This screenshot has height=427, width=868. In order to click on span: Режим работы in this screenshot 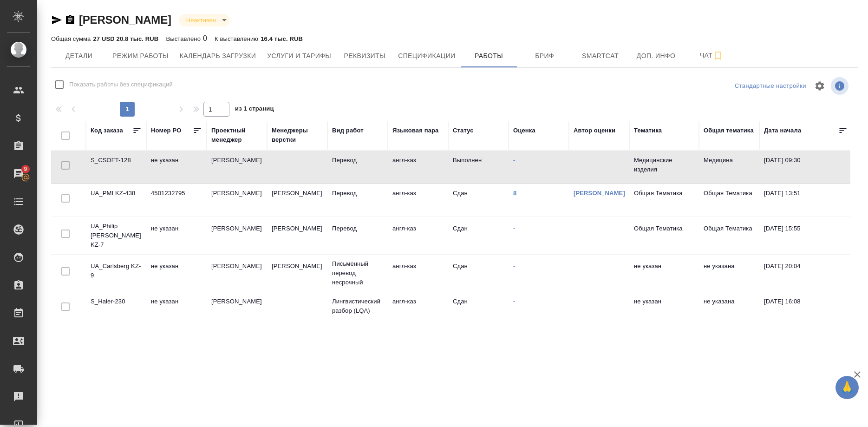, I will do `click(140, 56)`.